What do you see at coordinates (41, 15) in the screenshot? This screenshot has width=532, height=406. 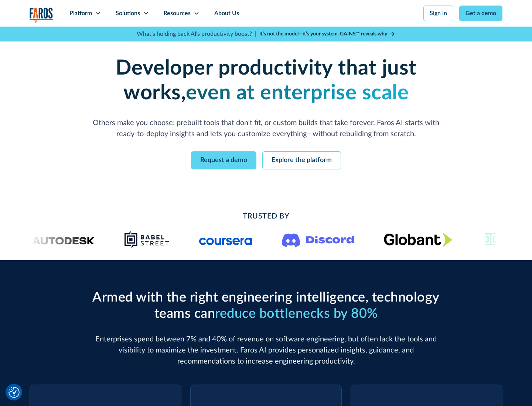 I see `img: Logo of the analytics and reporting company Faros.` at bounding box center [41, 15].